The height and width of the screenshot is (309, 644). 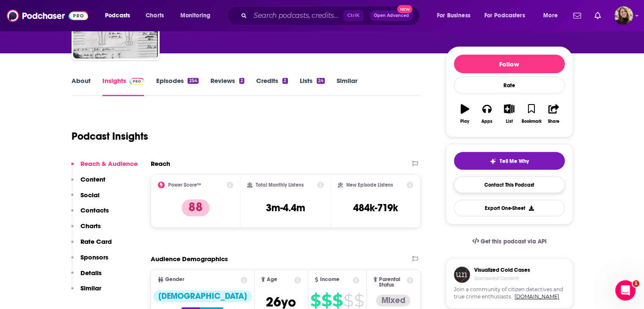 I want to click on p: Rate Card, so click(x=96, y=241).